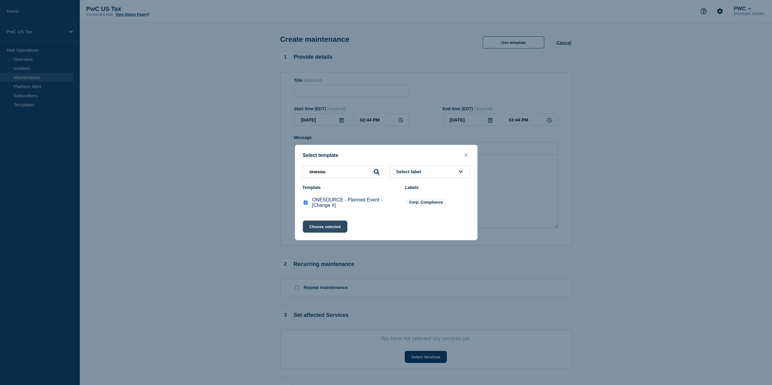  Describe the element at coordinates (351, 188) in the screenshot. I see `div: Template` at that location.